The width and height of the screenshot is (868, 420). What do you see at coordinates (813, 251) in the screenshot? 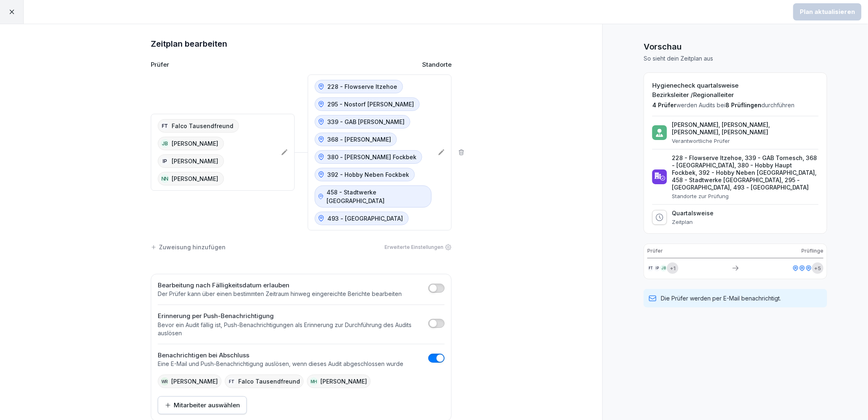
I see `p: Prüflinge` at bounding box center [813, 251].